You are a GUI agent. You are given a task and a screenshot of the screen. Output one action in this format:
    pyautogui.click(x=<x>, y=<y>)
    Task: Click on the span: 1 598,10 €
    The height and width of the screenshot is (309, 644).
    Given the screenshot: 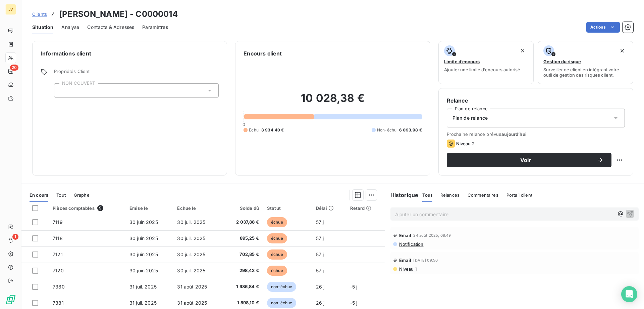 What is the action you would take?
    pyautogui.click(x=243, y=303)
    